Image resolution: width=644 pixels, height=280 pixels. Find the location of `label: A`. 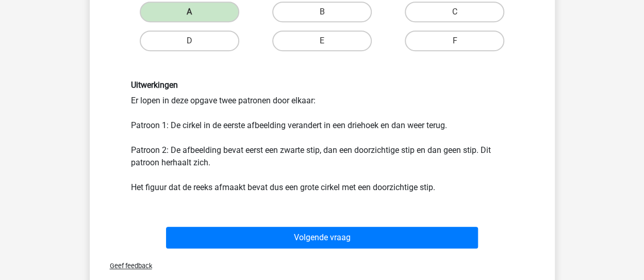

label: A is located at coordinates (189, 12).